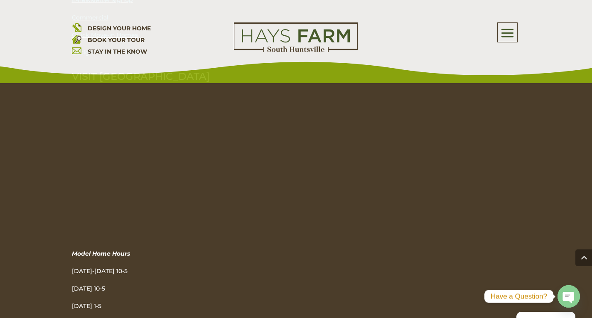  Describe the element at coordinates (116, 40) in the screenshot. I see `a: BOOK YOUR TOUR` at that location.